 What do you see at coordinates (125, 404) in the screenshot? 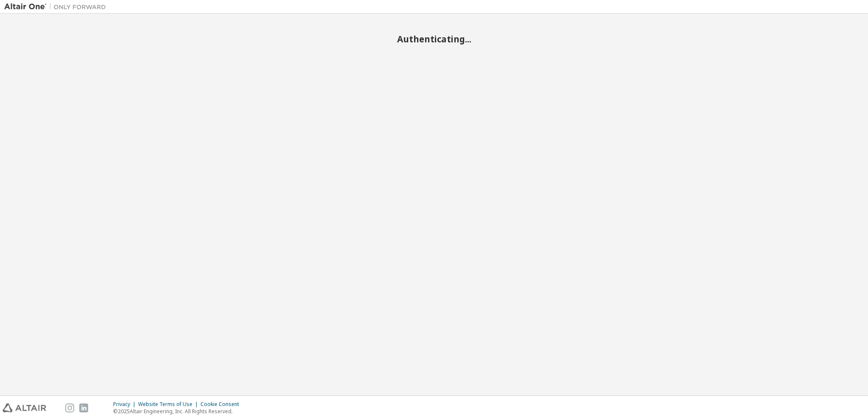
I see `div: Privacy` at bounding box center [125, 404].